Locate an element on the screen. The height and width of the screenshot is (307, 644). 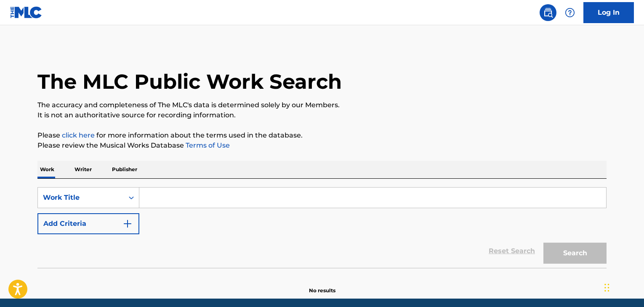
p: Publisher is located at coordinates (124, 169).